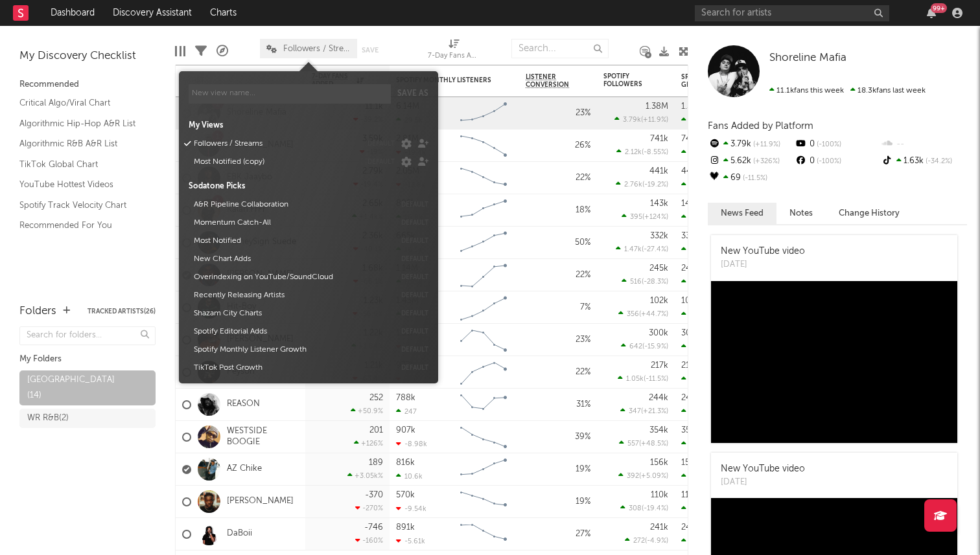 The height and width of the screenshot is (555, 980). Describe the element at coordinates (374, 527) in the screenshot. I see `div: -746` at that location.